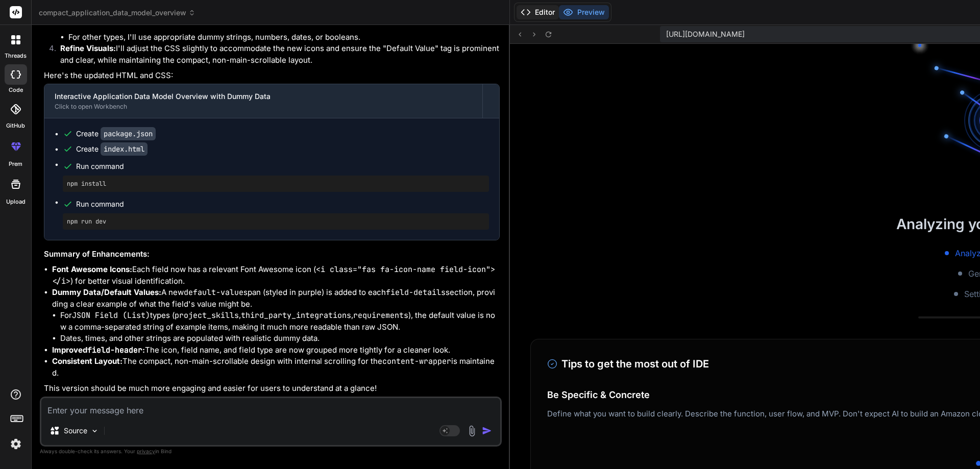 This screenshot has width=980, height=469. Describe the element at coordinates (296, 316) in the screenshot. I see `code: third_party_integrations` at that location.